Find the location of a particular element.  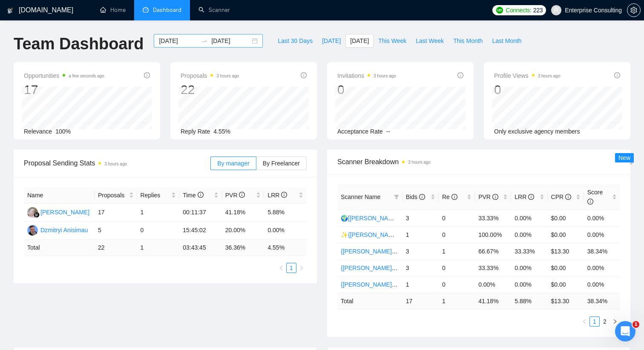

span: Relevance is located at coordinates (38, 131).